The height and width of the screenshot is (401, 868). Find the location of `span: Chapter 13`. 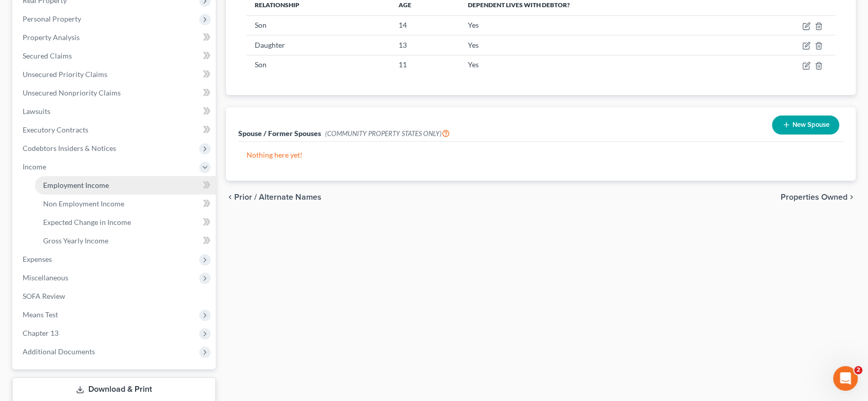

span: Chapter 13 is located at coordinates (40, 333).